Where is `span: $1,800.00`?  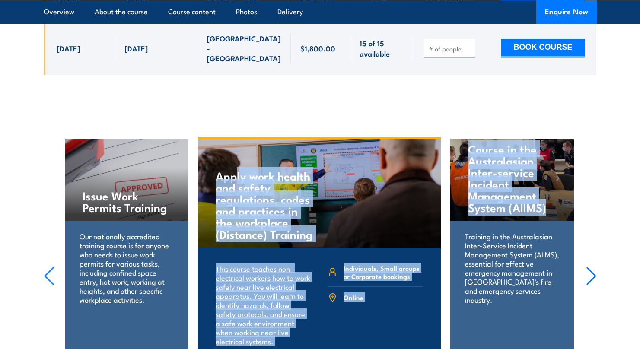 span: $1,800.00 is located at coordinates (318, 48).